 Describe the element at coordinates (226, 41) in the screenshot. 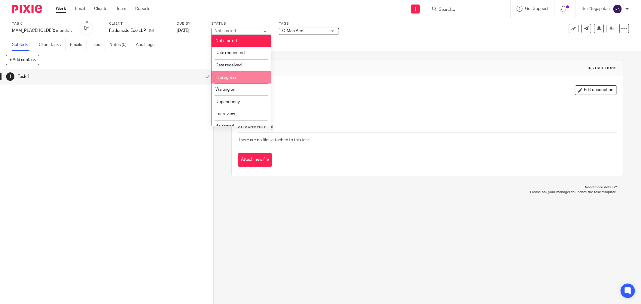

I see `span: Not started` at that location.